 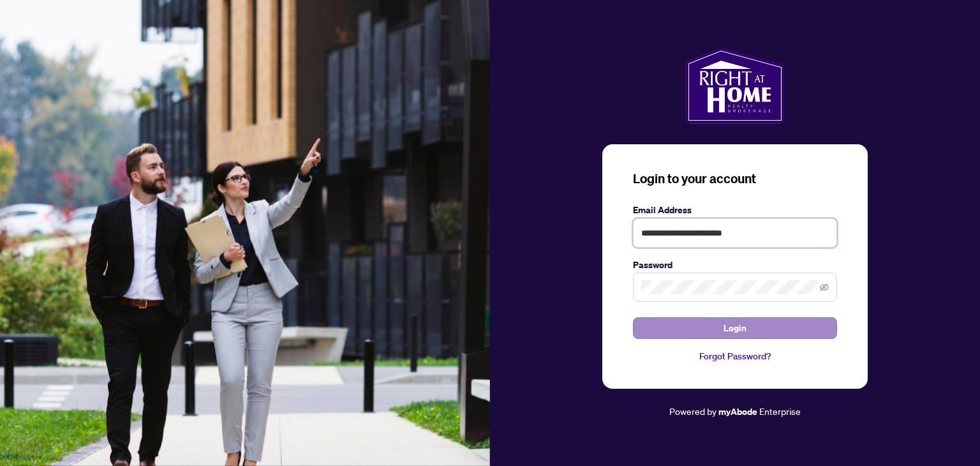 What do you see at coordinates (694, 411) in the screenshot?
I see `span: Powered by` at bounding box center [694, 411].